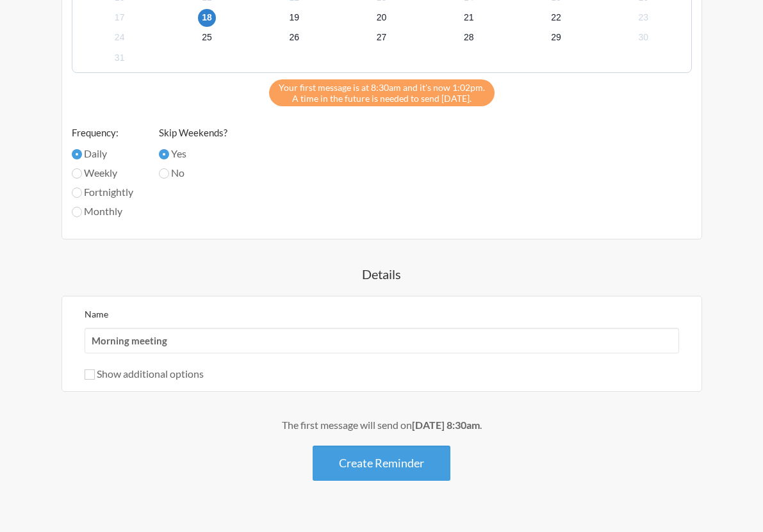  What do you see at coordinates (382, 87) in the screenshot?
I see `span: Your first message is at 8:30am and it's now 1:02pm.` at bounding box center [382, 87].